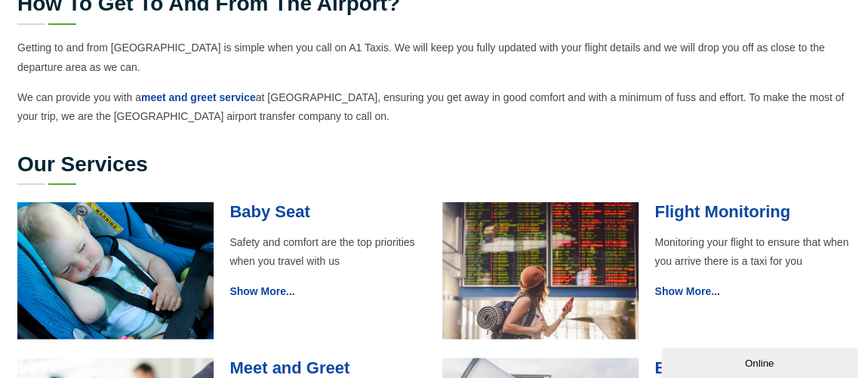 The image size is (868, 378). I want to click on a: meet and greet service, so click(199, 96).